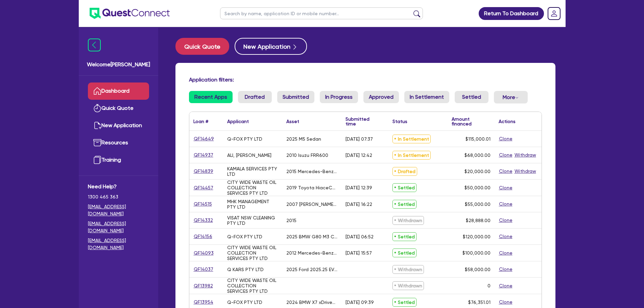 The height and width of the screenshot is (308, 644). I want to click on a: In Settlement, so click(427, 97).